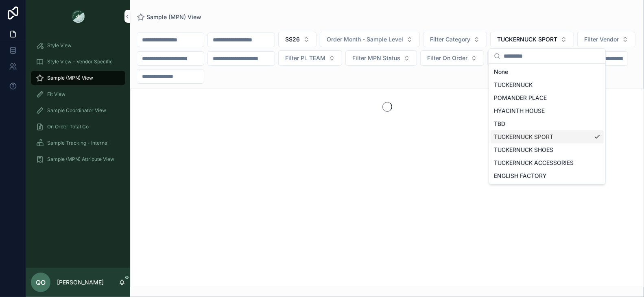 The image size is (644, 297). What do you see at coordinates (548, 150) in the screenshot?
I see `div: TUCKERNUCK SHOES` at bounding box center [548, 150].